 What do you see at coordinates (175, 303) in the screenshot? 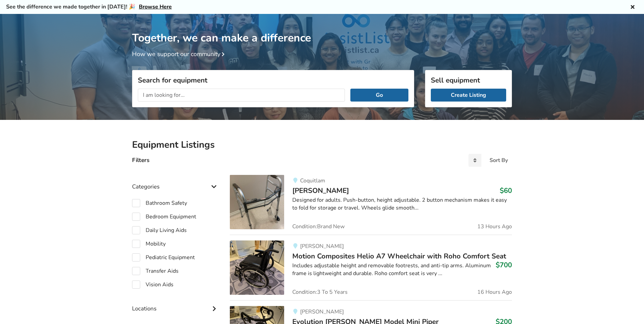
I see `div: Locations` at bounding box center [175, 303].